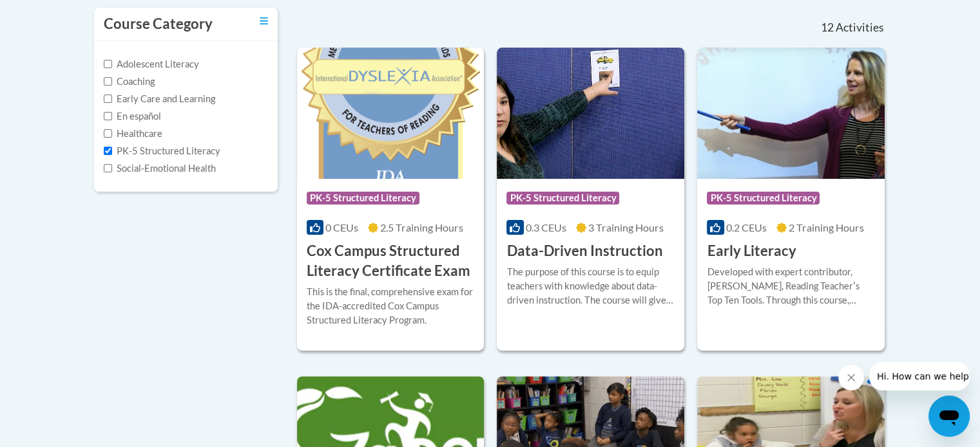 The width and height of the screenshot is (980, 447). Describe the element at coordinates (162, 151) in the screenshot. I see `label: PK-5 Structured Literacy` at that location.